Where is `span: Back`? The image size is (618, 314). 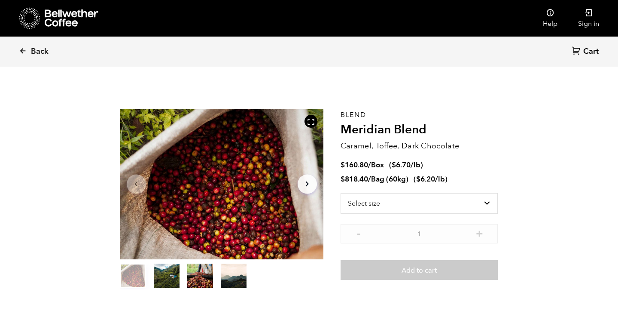 span: Back is located at coordinates (40, 52).